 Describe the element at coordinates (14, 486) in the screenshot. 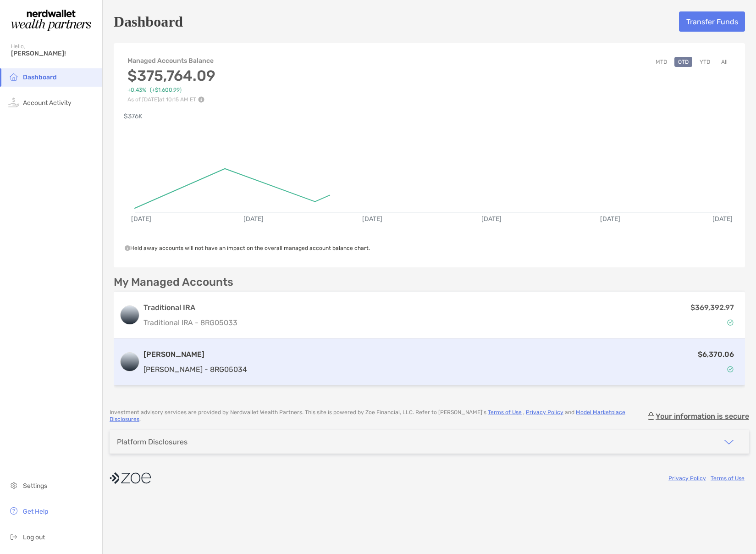

I see `img: settings icon` at that location.